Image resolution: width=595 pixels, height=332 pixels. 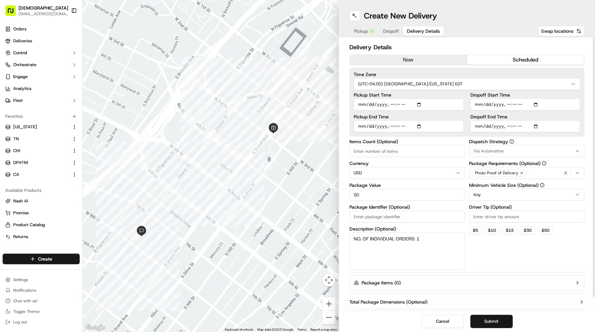 What do you see at coordinates (407, 251) in the screenshot?
I see `textarea: NO. OF INDIVIDUAL ORDERS: 1` at bounding box center [407, 251].